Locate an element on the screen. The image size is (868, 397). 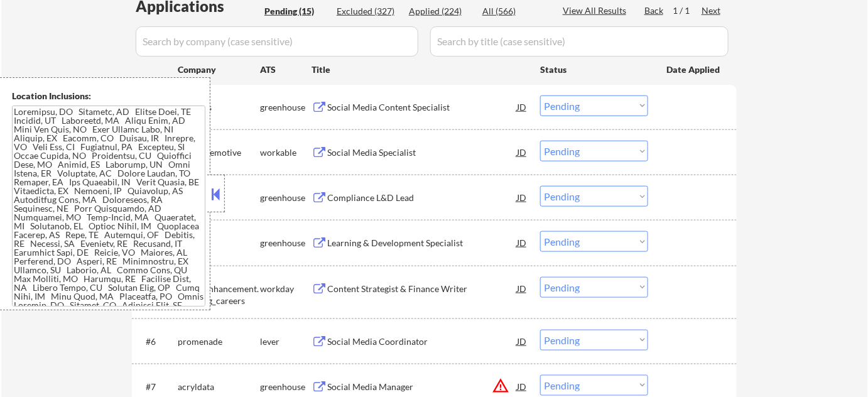
div: Pending (15) is located at coordinates (296, 11).